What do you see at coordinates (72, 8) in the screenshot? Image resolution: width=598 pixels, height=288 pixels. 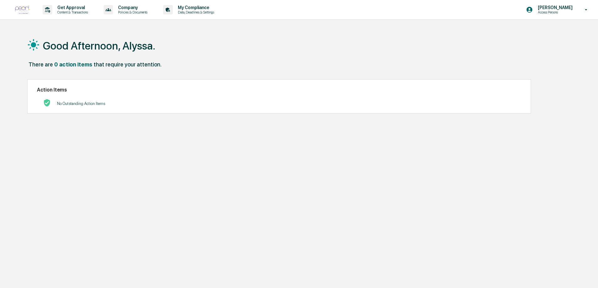 I see `p: Get Approval` at bounding box center [72, 8].